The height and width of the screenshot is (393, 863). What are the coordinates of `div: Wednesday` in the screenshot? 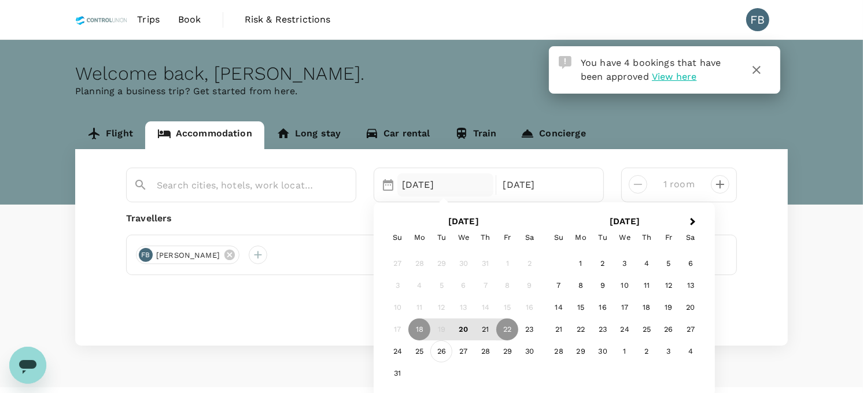 It's located at (625, 238).